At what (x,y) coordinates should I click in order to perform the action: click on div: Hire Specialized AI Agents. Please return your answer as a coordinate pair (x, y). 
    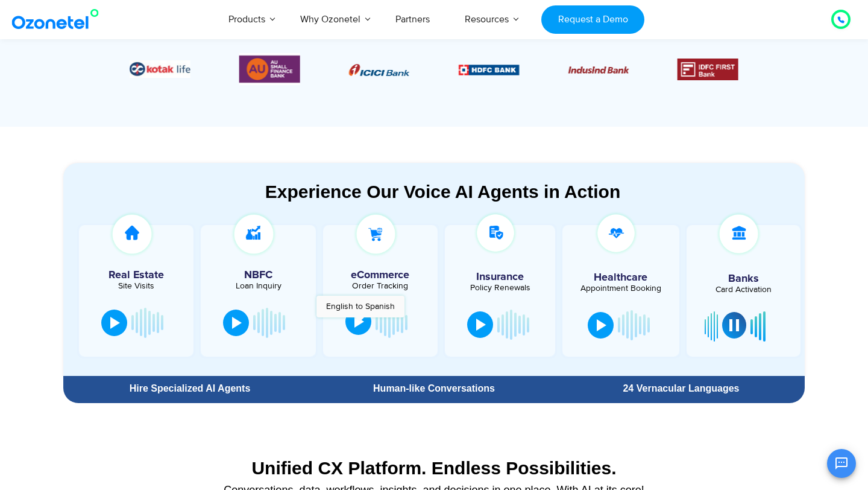
    Looking at the image, I should click on (190, 389).